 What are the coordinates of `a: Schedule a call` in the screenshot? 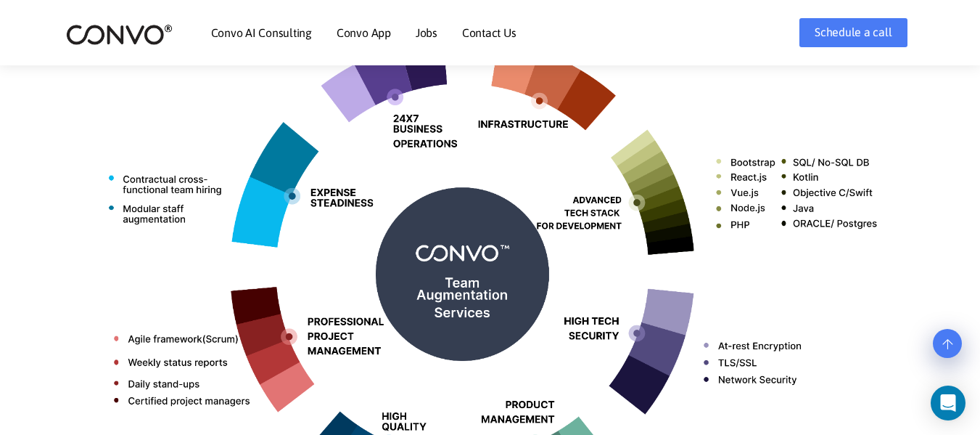 It's located at (853, 33).